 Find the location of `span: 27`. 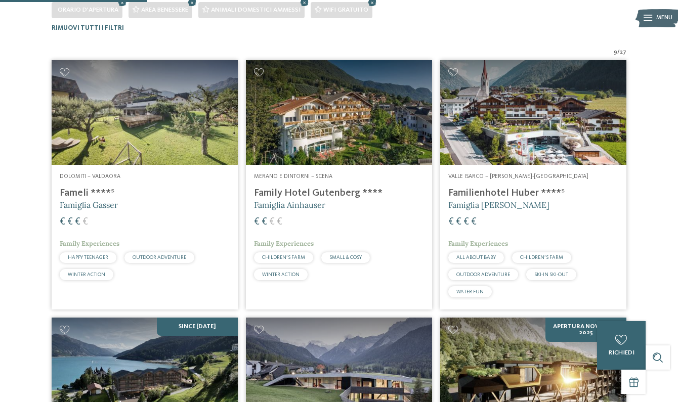

span: 27 is located at coordinates (623, 53).